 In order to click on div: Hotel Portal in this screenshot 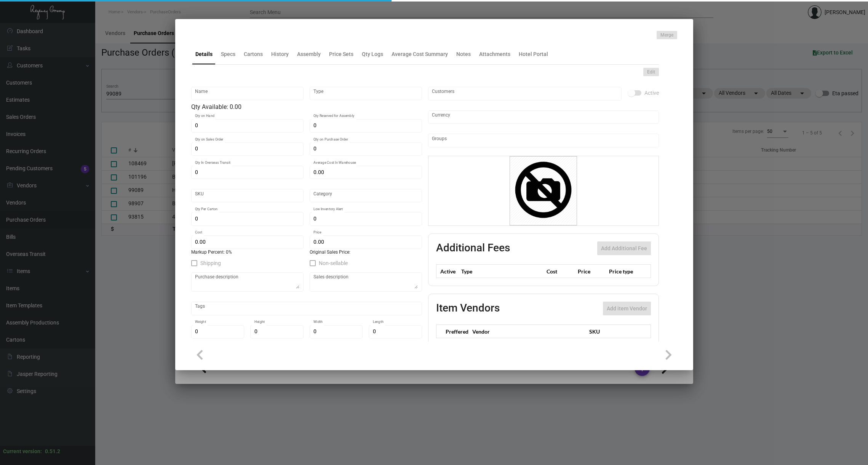, I will do `click(533, 54)`.